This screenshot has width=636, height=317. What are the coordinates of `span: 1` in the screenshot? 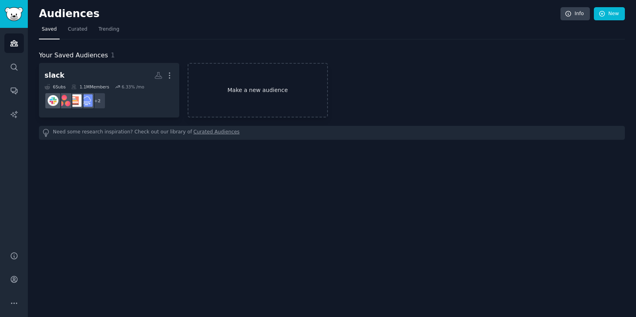 It's located at (113, 55).